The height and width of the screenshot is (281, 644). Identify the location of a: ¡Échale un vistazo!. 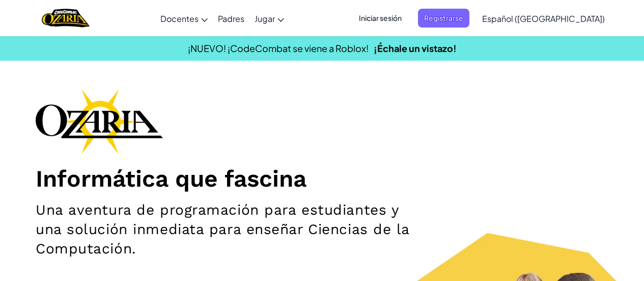
(415, 48).